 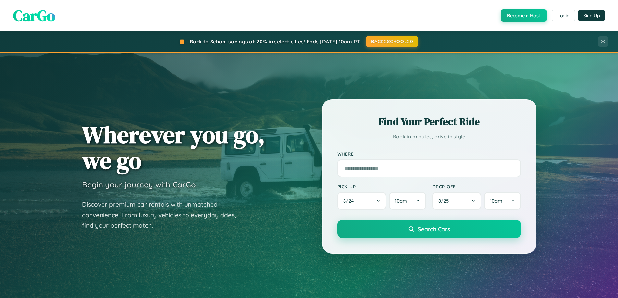 I want to click on p: Discover premium car rentals with unmatched convenience. From luxury vehicles to everyday rides, ..., so click(x=163, y=215).